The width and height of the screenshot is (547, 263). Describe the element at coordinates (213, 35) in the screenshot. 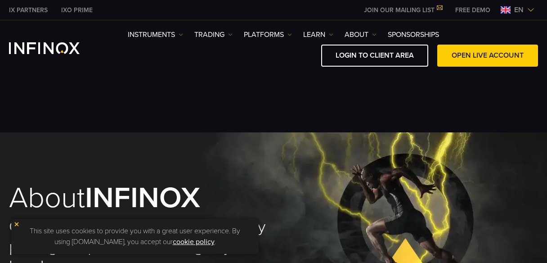

I see `a: TRADING` at that location.